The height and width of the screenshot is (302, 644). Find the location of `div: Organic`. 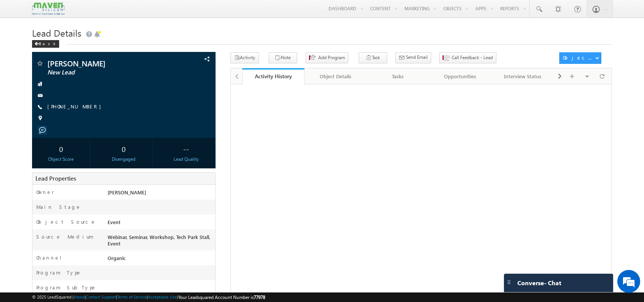

div: Organic is located at coordinates (160, 260).